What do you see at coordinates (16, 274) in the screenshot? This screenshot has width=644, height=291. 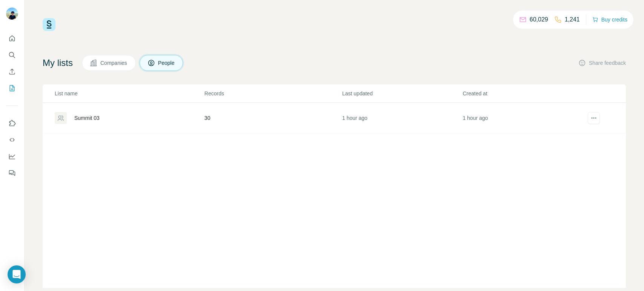 I see `div: Open Intercom Messenger` at bounding box center [16, 274].